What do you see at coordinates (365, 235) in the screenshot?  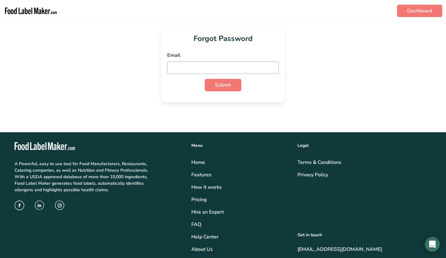 I see `div: Get in touch` at bounding box center [365, 235].